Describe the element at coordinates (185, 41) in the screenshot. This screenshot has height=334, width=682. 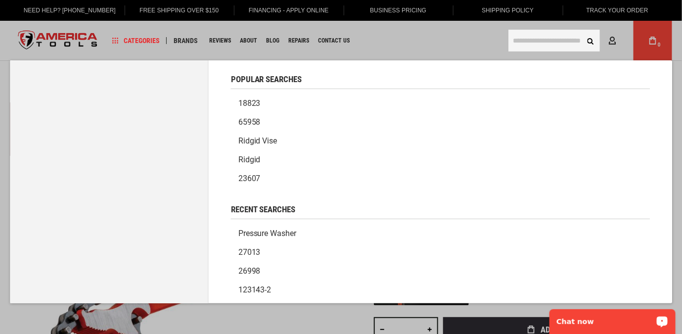
I see `a: Brands` at that location.